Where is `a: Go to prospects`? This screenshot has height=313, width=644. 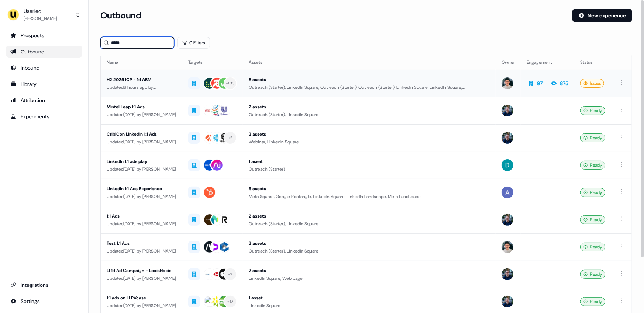
a: Go to prospects is located at coordinates (44, 35).